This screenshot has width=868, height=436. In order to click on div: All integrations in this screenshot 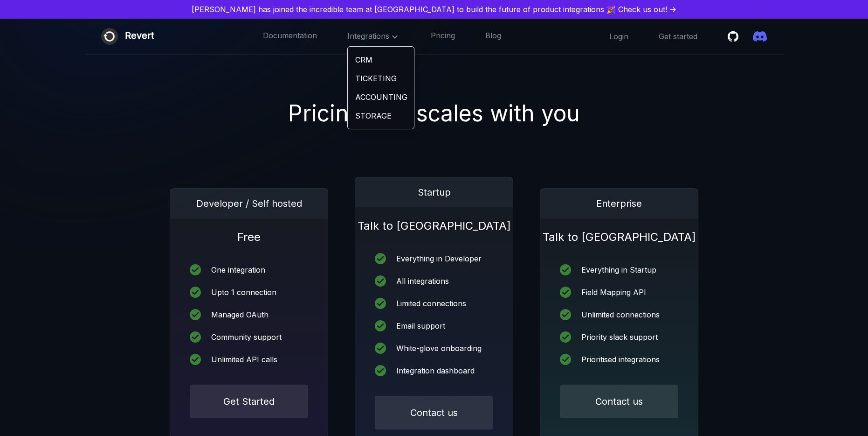, I will do `click(423, 281)`.